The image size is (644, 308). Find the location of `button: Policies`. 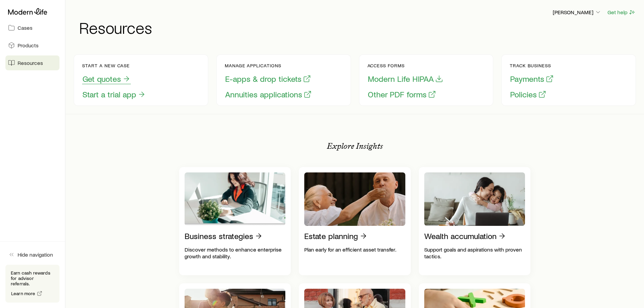

button: Policies is located at coordinates (528, 94).